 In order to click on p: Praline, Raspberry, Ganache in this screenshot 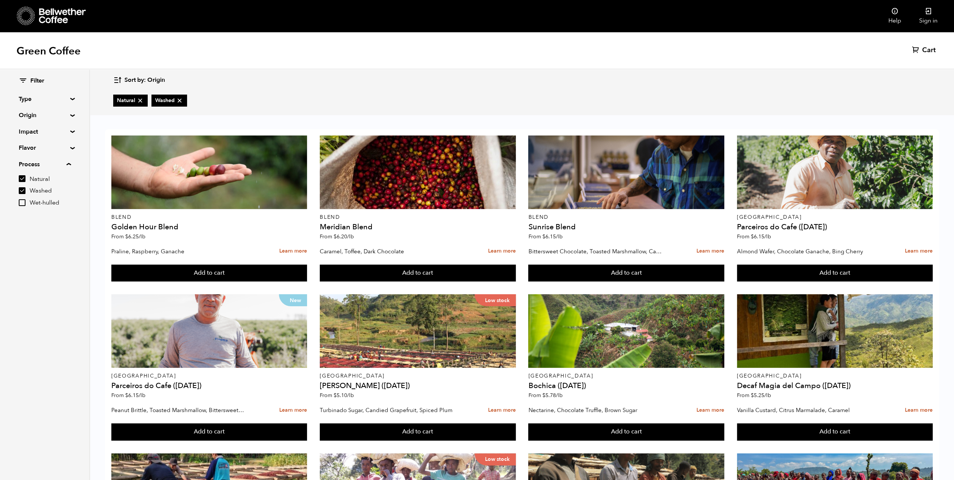, I will do `click(178, 251)`.